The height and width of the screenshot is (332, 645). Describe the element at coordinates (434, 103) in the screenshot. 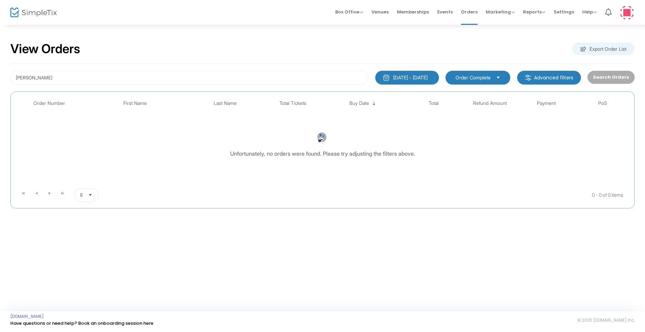

I see `th: Total` at that location.